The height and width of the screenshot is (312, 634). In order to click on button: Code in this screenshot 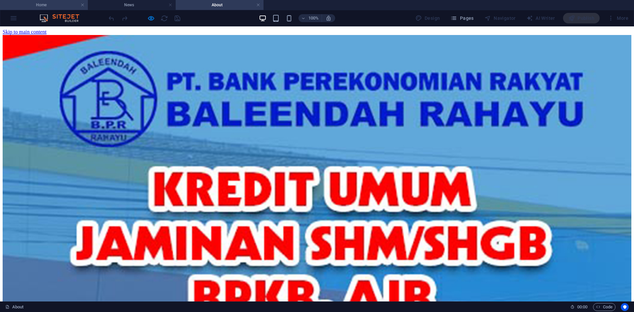, I will do `click(604, 307)`.